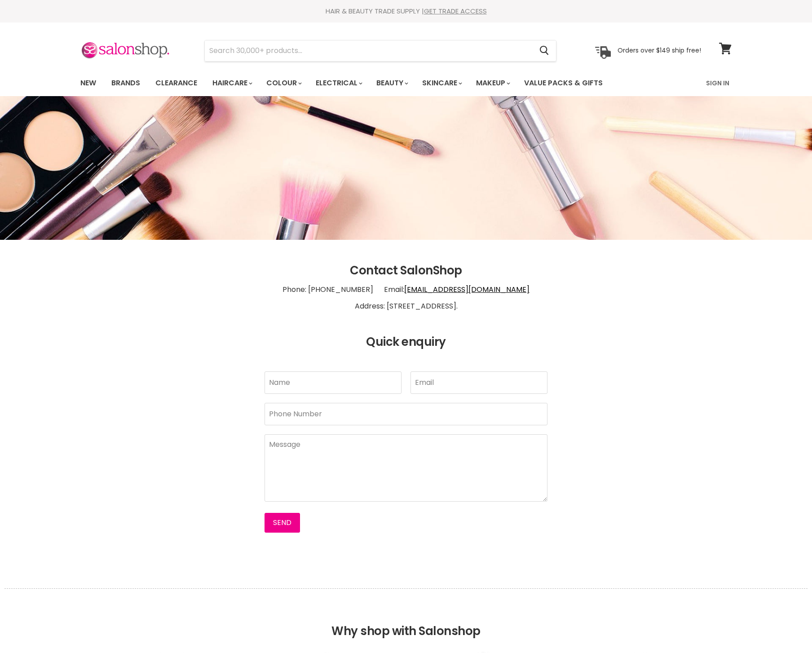  Describe the element at coordinates (283, 83) in the screenshot. I see `a: Colour` at that location.